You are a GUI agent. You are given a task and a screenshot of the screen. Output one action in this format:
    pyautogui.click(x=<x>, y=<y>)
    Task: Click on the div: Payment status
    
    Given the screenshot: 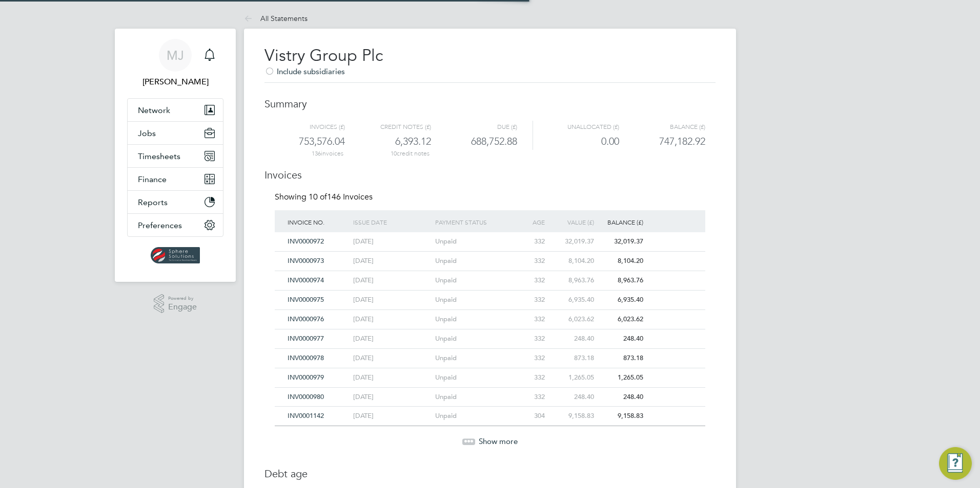 What is the action you would take?
    pyautogui.click(x=473, y=222)
    